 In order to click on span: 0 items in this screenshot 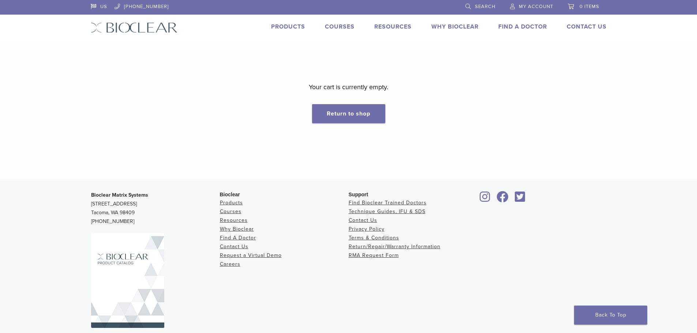, I will do `click(590, 7)`.